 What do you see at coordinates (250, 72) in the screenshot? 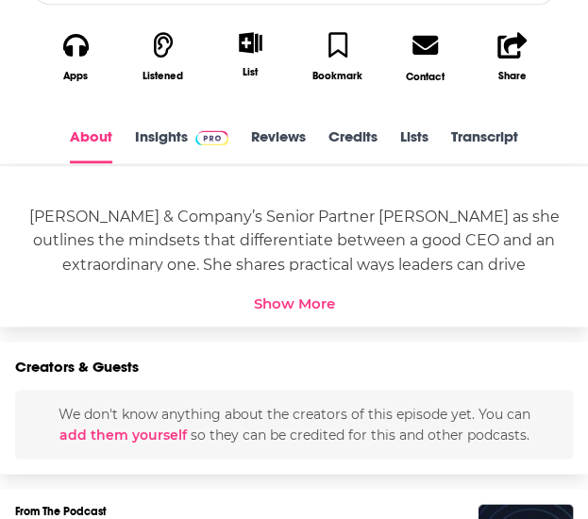
I see `div: List` at bounding box center [250, 72].